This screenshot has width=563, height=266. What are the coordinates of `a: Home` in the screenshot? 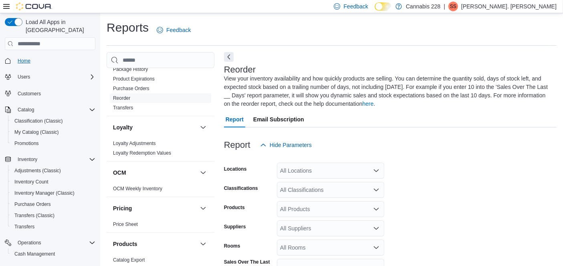 It's located at (24, 61).